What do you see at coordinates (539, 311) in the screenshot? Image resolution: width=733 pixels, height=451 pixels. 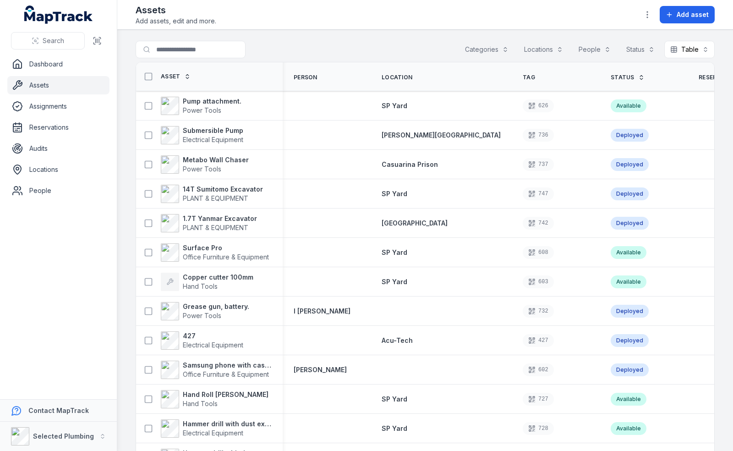 I see `div: 732` at bounding box center [539, 311].